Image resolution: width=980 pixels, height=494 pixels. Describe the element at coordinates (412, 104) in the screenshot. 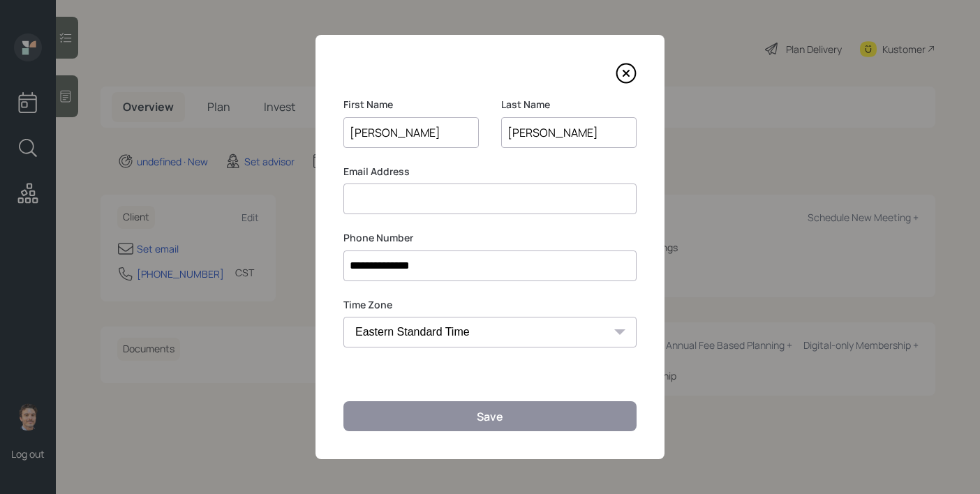

I see `label: First Name` at that location.